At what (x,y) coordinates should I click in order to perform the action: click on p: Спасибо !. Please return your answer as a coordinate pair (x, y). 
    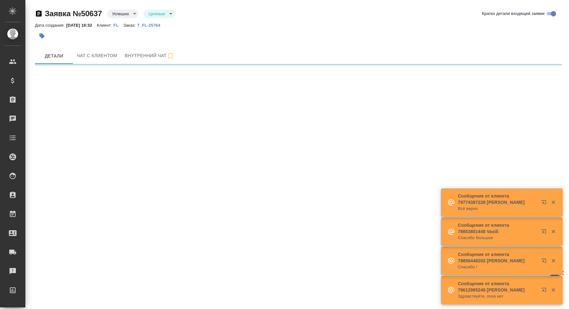
    Looking at the image, I should click on (498, 267).